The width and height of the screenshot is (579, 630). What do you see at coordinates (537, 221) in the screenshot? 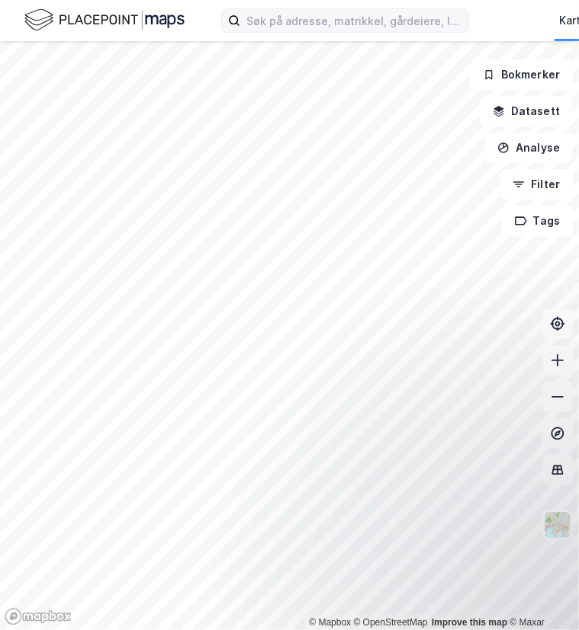
I see `button: Tags` at bounding box center [537, 221].